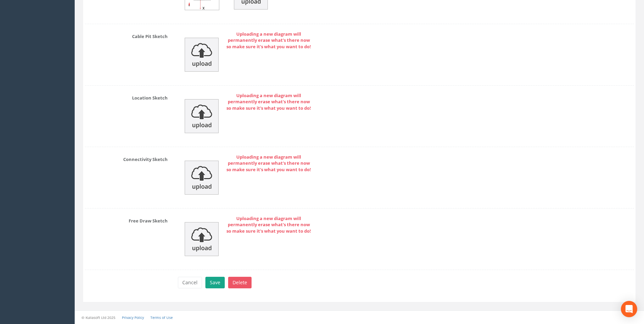  Describe the element at coordinates (126, 158) in the screenshot. I see `label: Connectivity Sketch` at that location.